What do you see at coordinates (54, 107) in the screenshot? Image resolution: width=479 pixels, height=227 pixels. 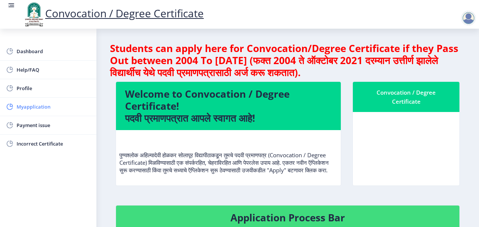 I see `span: Myapplication` at bounding box center [54, 107].